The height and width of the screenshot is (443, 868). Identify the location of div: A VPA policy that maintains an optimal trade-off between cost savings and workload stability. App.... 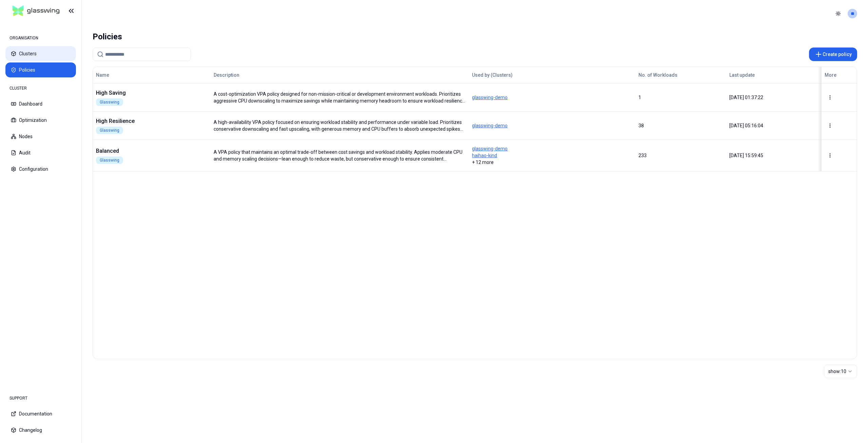
(340, 155).